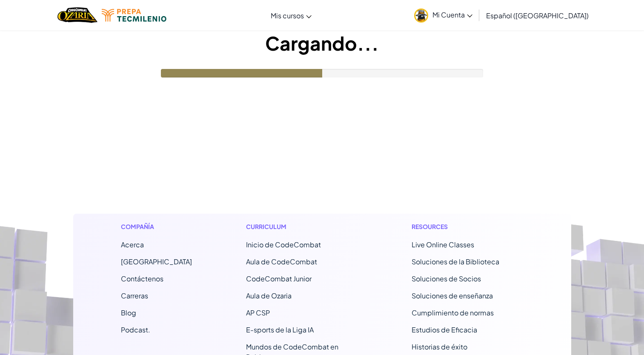 The width and height of the screenshot is (644, 355). I want to click on span: Mis cursos, so click(287, 15).